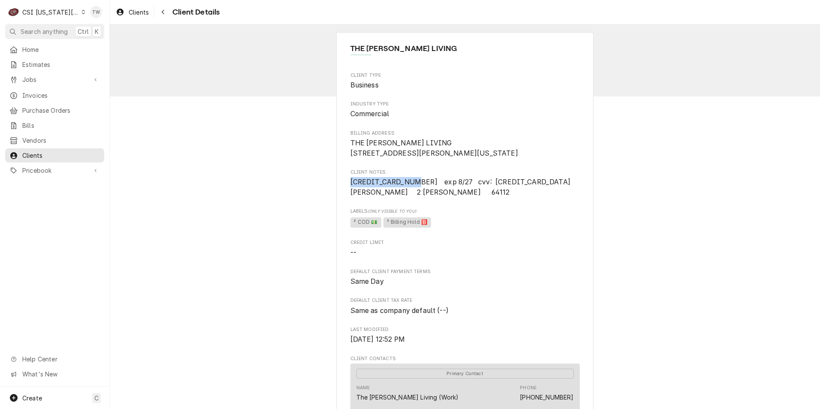 This screenshot has width=820, height=409. I want to click on span: [object Object], so click(465, 223).